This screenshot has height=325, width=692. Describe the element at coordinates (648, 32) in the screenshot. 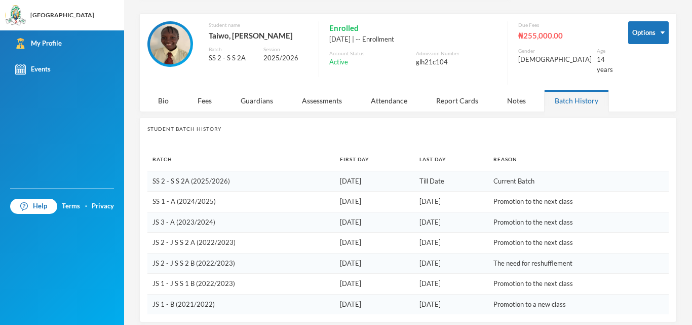

I see `button: Options` at that location.